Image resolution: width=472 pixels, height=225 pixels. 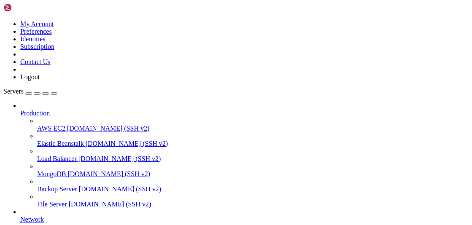 I want to click on a: Servers, so click(x=30, y=91).